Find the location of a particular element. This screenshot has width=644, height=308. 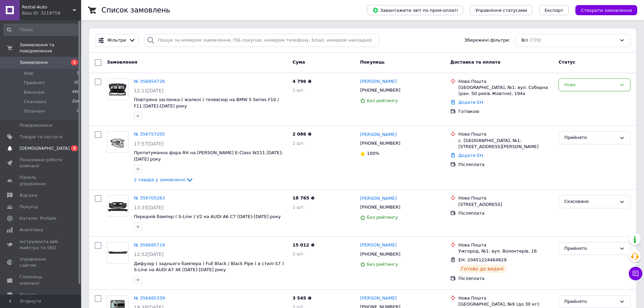

span: Повідомлення is located at coordinates (36, 125).